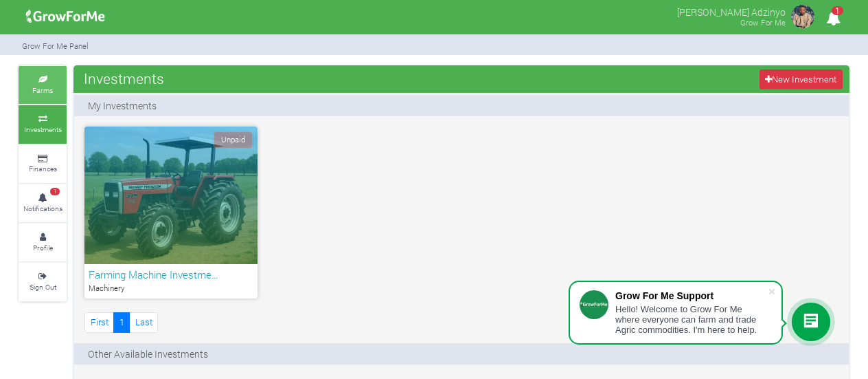 This screenshot has width=868, height=379. Describe the element at coordinates (43, 85) in the screenshot. I see `a: Farms` at that location.